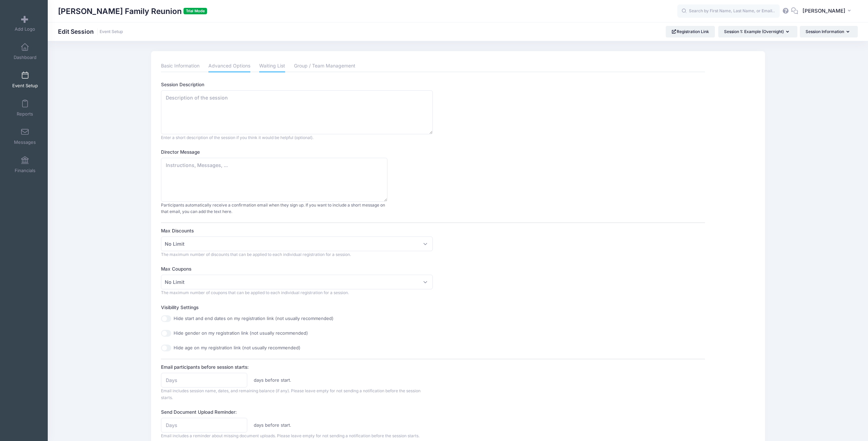  I want to click on label: Send Document Upload Reminder:, so click(296, 412).